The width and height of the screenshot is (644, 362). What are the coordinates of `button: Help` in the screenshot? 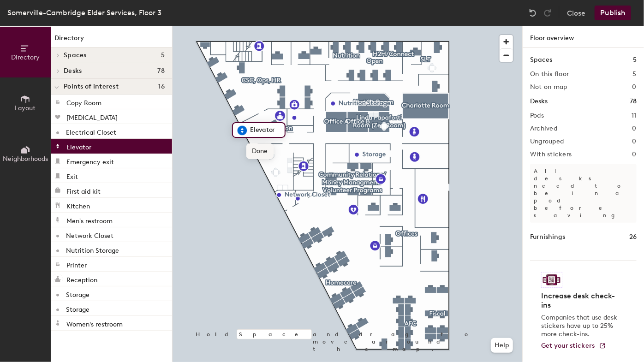 It's located at (502, 345).